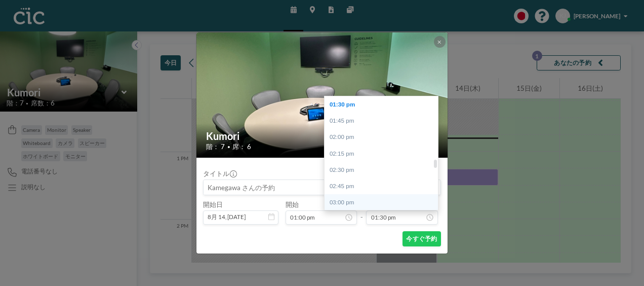 The image size is (644, 286). What do you see at coordinates (242, 146) in the screenshot?
I see `span: 席： 6` at bounding box center [242, 146].